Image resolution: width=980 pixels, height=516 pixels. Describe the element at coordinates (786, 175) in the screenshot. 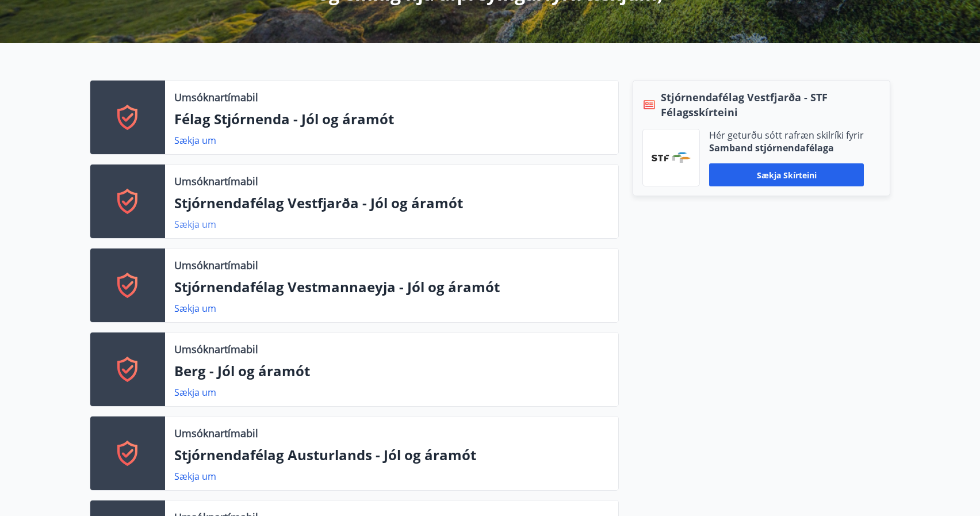

I see `button: Sækja skírteini` at that location.